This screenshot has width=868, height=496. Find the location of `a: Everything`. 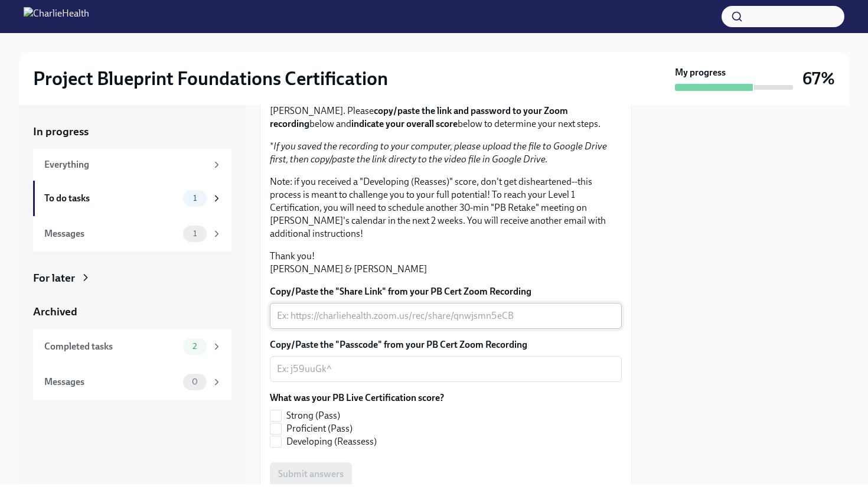

a: Everything is located at coordinates (132, 165).